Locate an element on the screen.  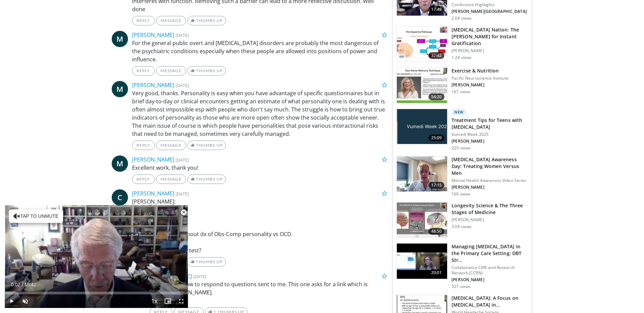
p: New is located at coordinates (459, 112).